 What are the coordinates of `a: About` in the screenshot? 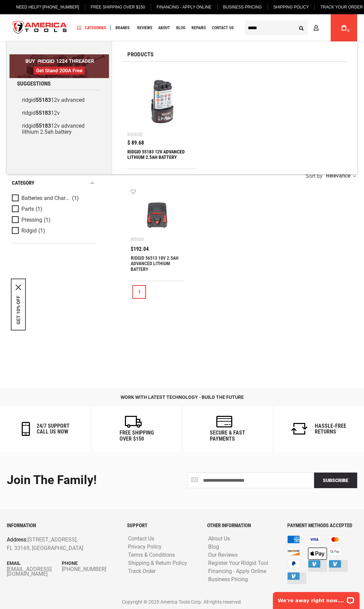 It's located at (164, 28).